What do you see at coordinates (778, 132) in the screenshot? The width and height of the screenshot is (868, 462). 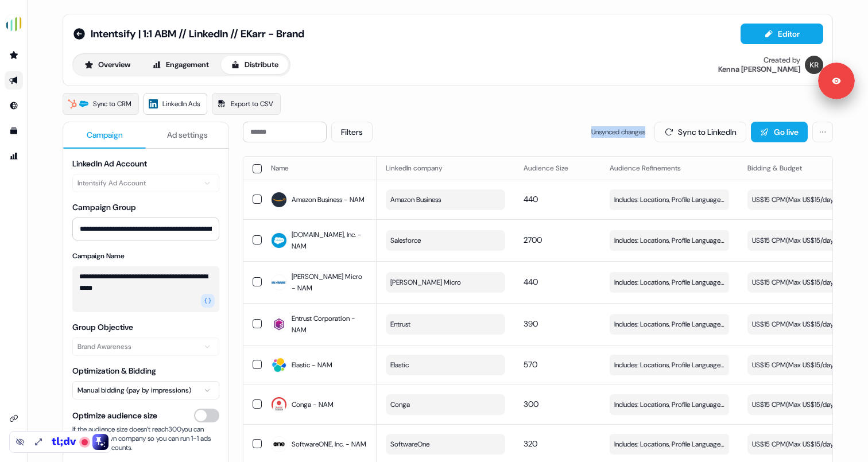 I see `button: Go live` at bounding box center [778, 132].